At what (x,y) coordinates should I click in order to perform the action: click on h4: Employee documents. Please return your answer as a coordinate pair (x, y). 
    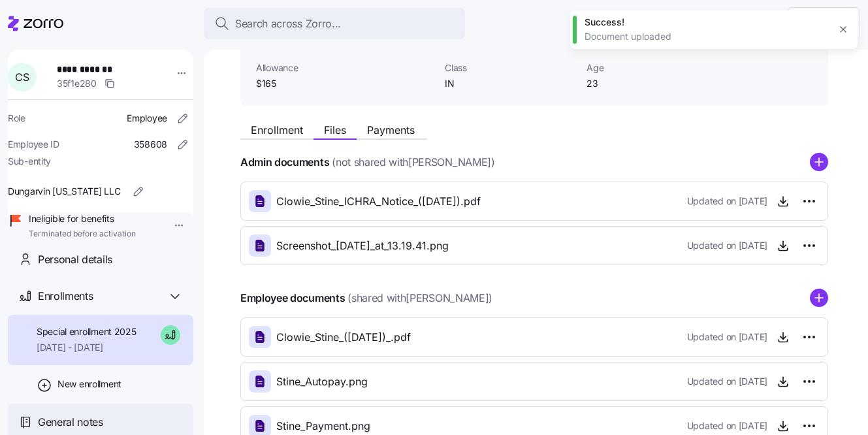
    Looking at the image, I should click on (292, 298).